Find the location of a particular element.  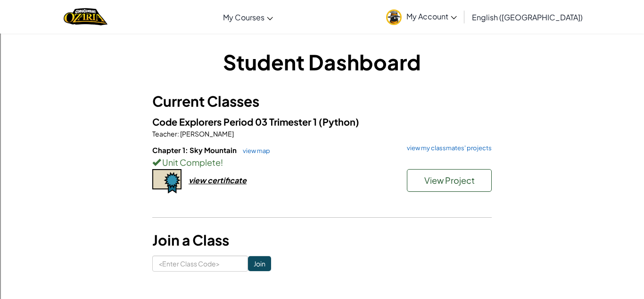

span: My Account is located at coordinates (431, 16).